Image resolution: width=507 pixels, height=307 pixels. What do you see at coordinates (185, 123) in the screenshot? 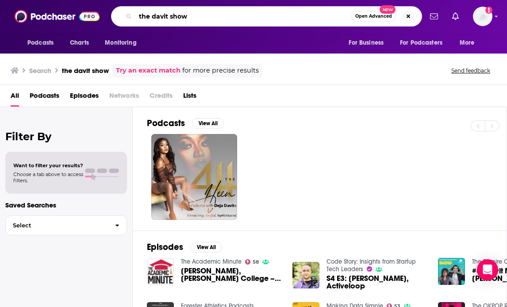
I see `a: PodcastsView All` at bounding box center [185, 123].